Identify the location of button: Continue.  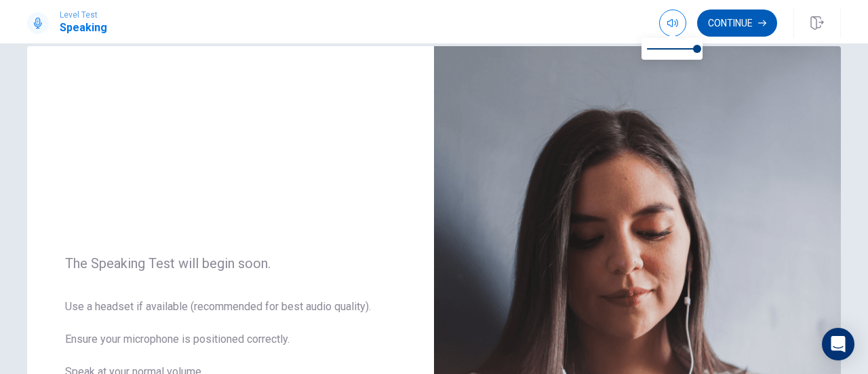
(737, 23).